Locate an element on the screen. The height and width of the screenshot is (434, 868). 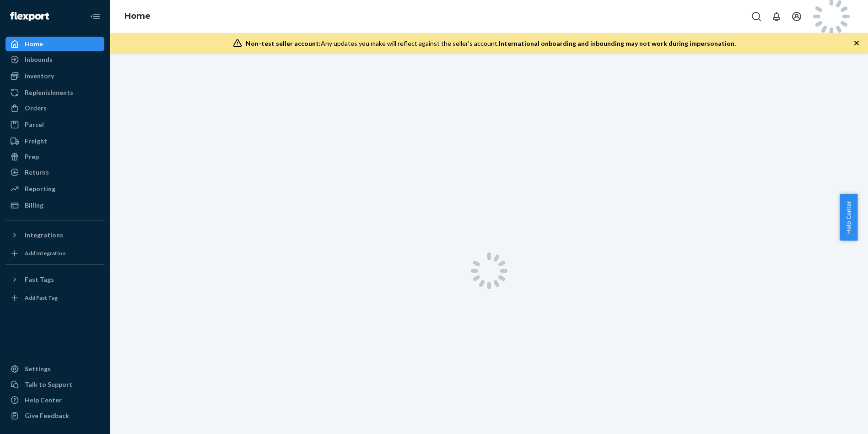
a: Replenishments is located at coordinates (55, 92).